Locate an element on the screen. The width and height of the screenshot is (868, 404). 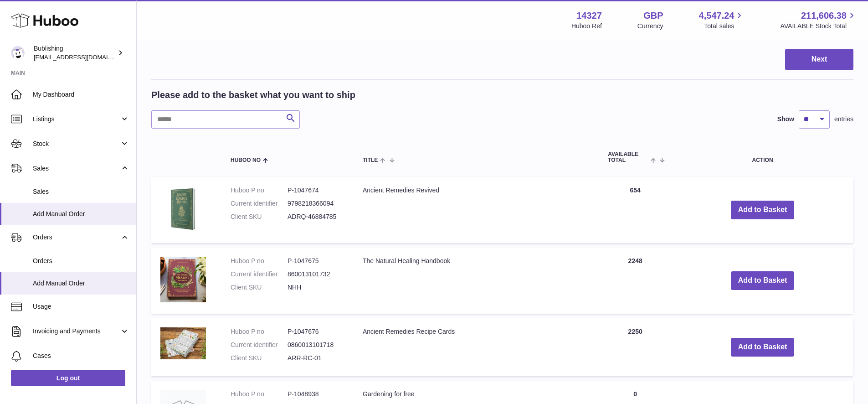
dd: P-1048938 is located at coordinates (315, 394).